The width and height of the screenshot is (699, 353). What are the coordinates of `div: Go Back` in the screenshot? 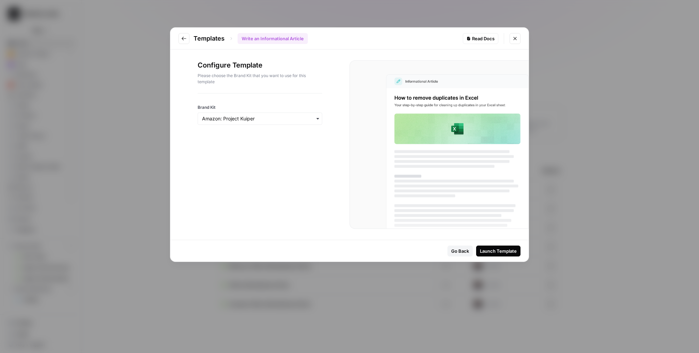 It's located at (460, 251).